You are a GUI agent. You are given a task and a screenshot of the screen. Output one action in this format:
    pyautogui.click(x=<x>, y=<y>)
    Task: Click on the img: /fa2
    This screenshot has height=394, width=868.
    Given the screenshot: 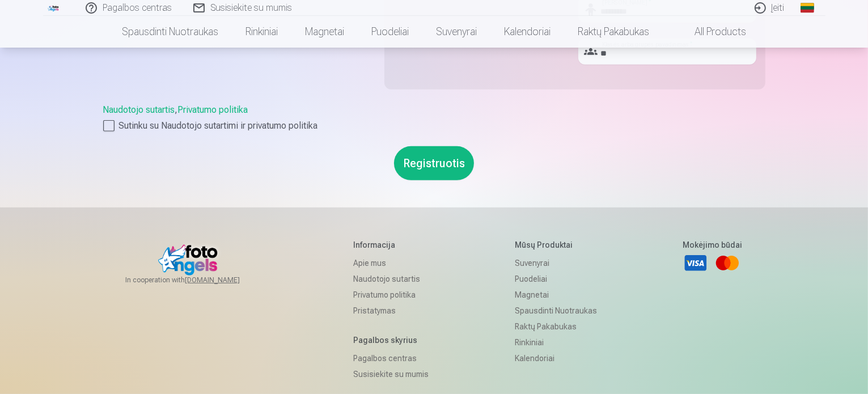 What is the action you would take?
    pyautogui.click(x=54, y=8)
    